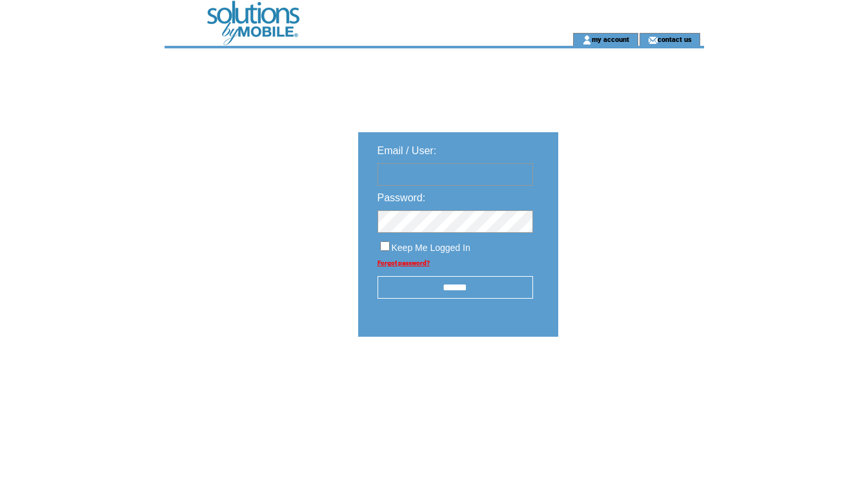 This screenshot has height=478, width=868. I want to click on a: contact us, so click(674, 39).